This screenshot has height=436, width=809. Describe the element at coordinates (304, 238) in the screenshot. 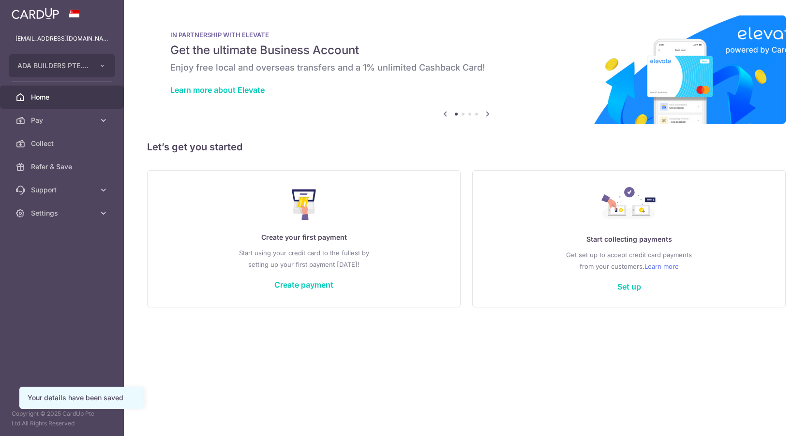

I see `p: Create your first payment` at that location.